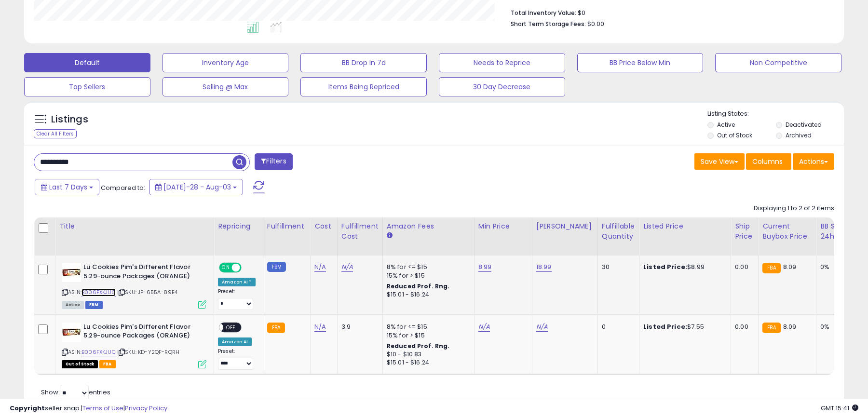 The image size is (868, 418). Describe the element at coordinates (596, 24) in the screenshot. I see `span: $0.00` at that location.